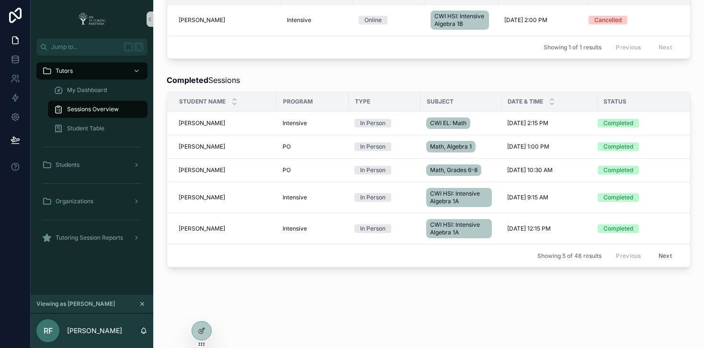 The height and width of the screenshot is (348, 704). What do you see at coordinates (615, 102) in the screenshot?
I see `span: Status` at bounding box center [615, 102].